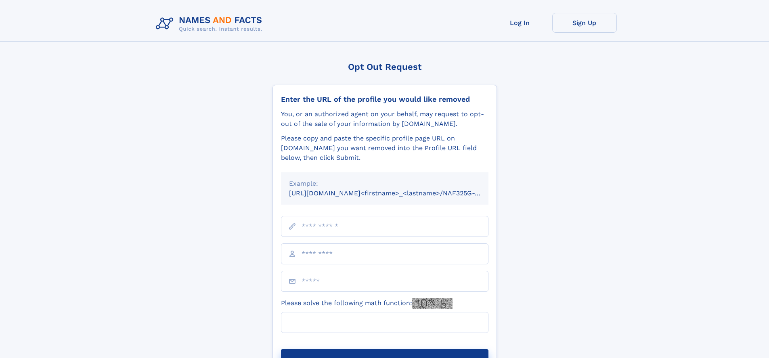 The height and width of the screenshot is (358, 769). I want to click on div: Example:, so click(384, 184).